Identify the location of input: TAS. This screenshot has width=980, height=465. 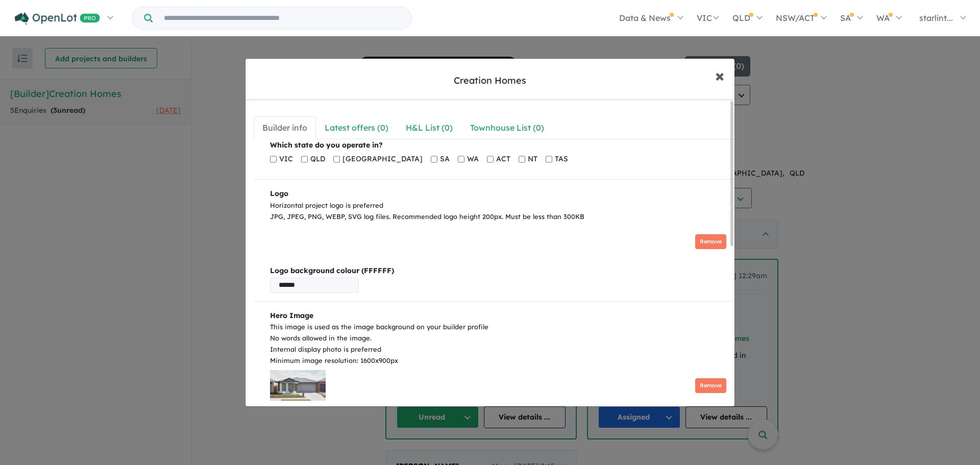
(549, 159).